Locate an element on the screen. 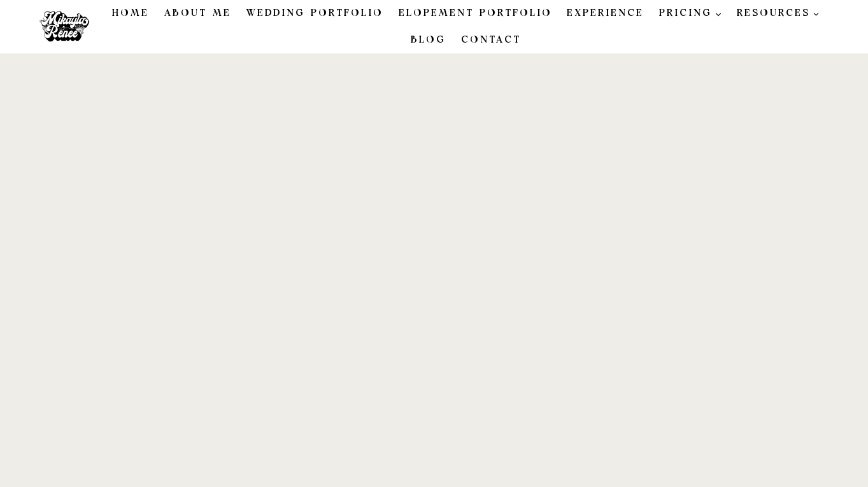 The width and height of the screenshot is (868, 487). a: Contact is located at coordinates (491, 40).